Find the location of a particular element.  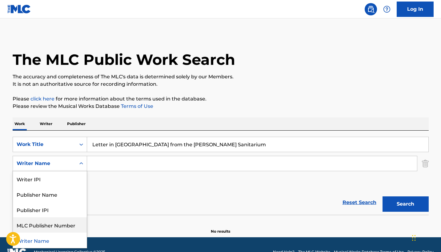

h1: The MLC Public Work Search is located at coordinates (124, 60).